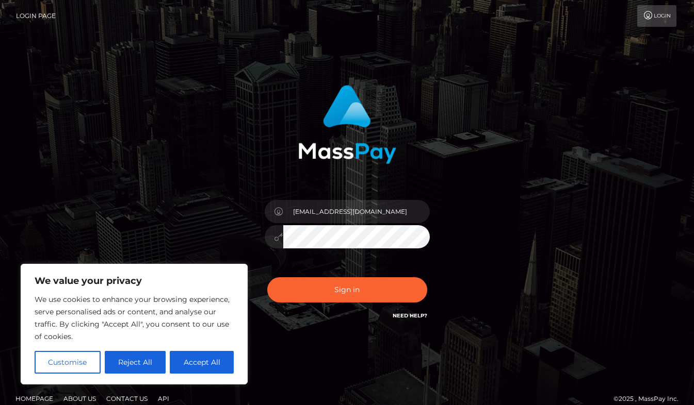 The width and height of the screenshot is (694, 405). What do you see at coordinates (36, 16) in the screenshot?
I see `a: Login Page` at bounding box center [36, 16].